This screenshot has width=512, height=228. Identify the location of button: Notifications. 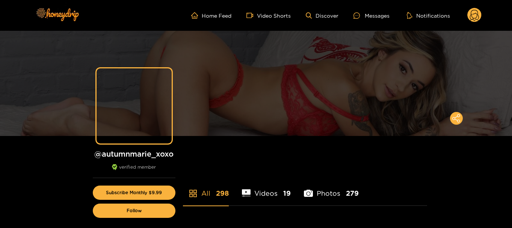
(428, 15).